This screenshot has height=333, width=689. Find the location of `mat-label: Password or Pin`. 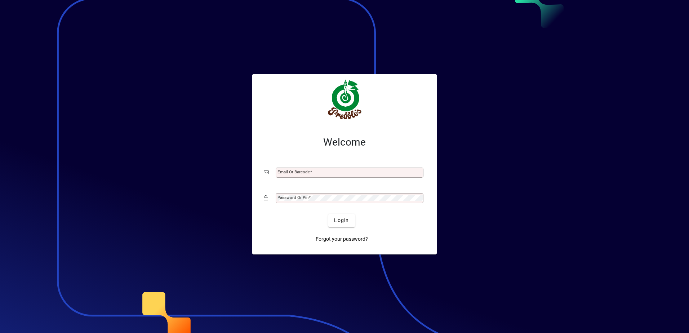

mat-label: Password or Pin is located at coordinates (293, 197).